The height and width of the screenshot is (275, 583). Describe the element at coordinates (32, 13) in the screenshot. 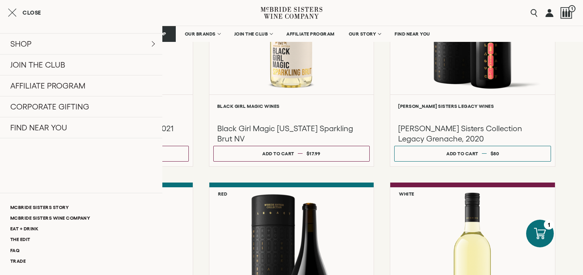

I see `span: Close` at that location.